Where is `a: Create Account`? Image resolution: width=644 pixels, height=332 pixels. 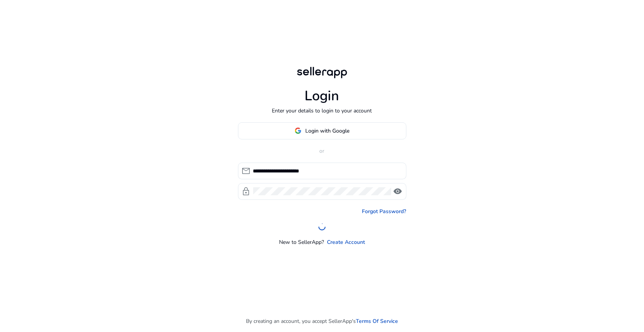 a: Create Account is located at coordinates (346, 242).